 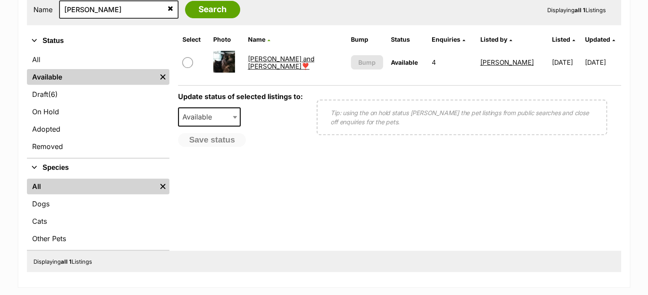 What do you see at coordinates (98, 104) in the screenshot?
I see `div: Status` at bounding box center [98, 104].